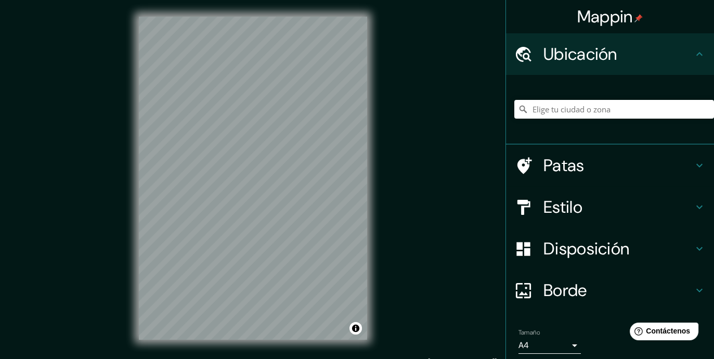 This screenshot has width=714, height=359. Describe the element at coordinates (563, 207) in the screenshot. I see `font: Estilo` at that location.